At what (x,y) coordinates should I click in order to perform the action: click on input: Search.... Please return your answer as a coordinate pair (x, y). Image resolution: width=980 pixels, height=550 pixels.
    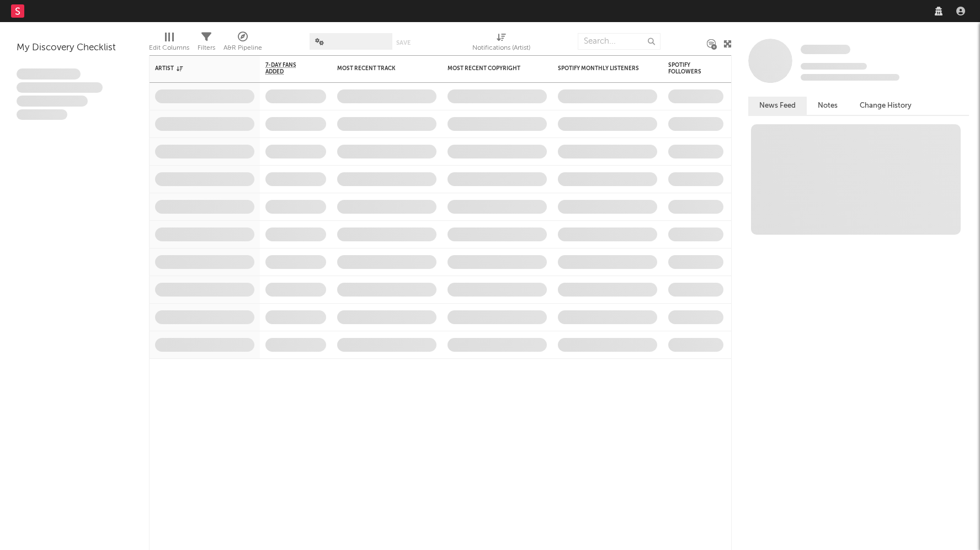
    Looking at the image, I should click on (619, 41).